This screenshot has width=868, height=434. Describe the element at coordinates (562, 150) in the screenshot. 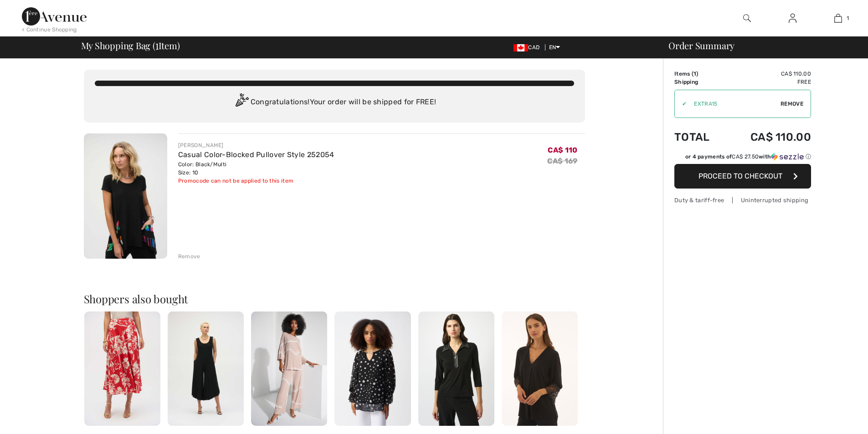

I see `span: CA$ 110` at that location.